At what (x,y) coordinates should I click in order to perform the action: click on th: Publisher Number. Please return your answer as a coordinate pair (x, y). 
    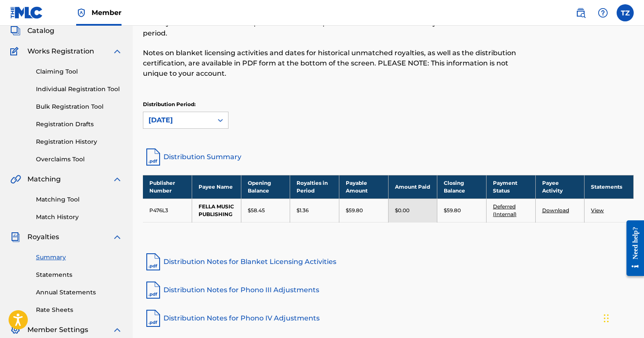
    Looking at the image, I should click on (167, 186).